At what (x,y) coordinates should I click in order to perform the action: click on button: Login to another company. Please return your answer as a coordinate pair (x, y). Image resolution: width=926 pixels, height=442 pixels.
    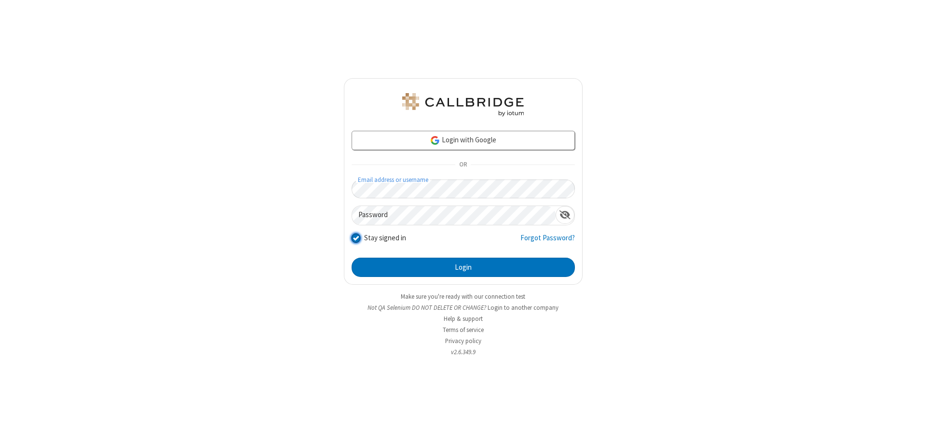
    Looking at the image, I should click on (523, 307).